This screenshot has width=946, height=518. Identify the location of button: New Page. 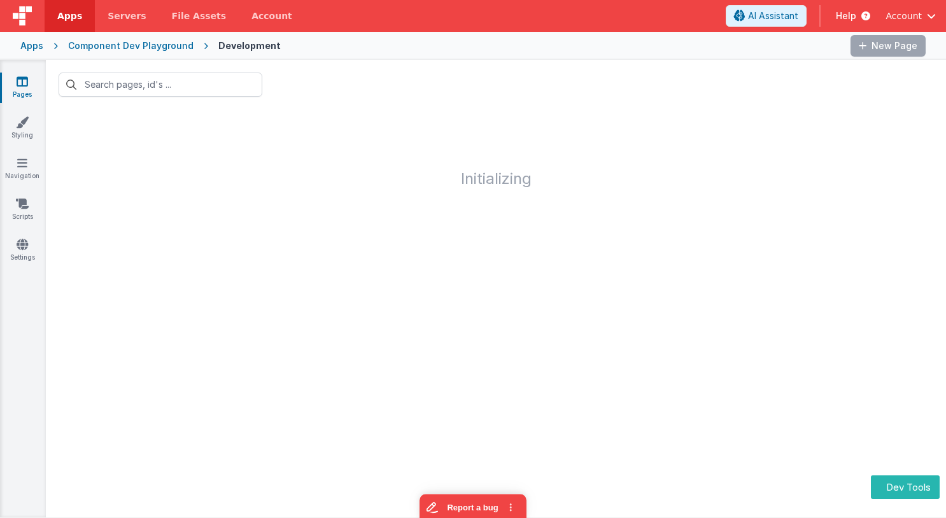
(888, 46).